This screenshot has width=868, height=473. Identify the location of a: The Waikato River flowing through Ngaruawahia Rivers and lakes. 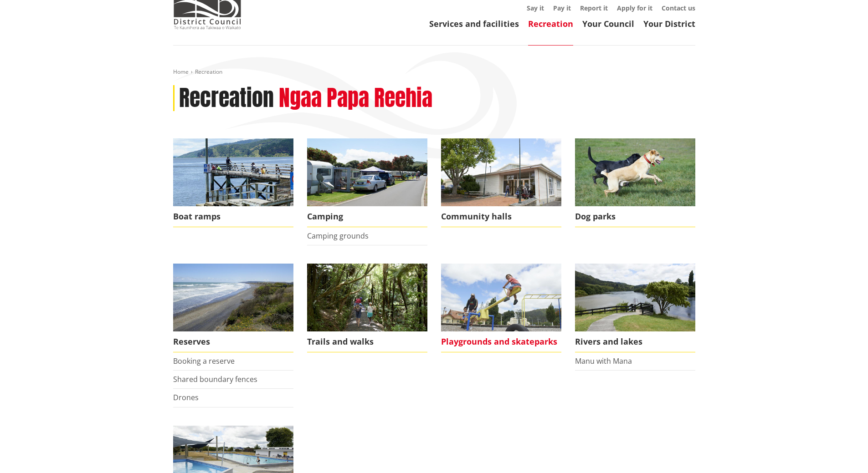
(635, 308).